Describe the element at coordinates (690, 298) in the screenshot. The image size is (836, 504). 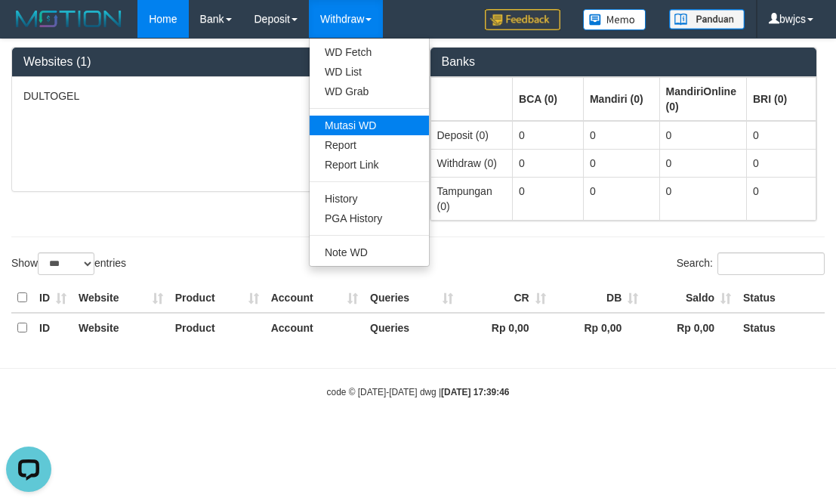
I see `th: Saldo` at that location.